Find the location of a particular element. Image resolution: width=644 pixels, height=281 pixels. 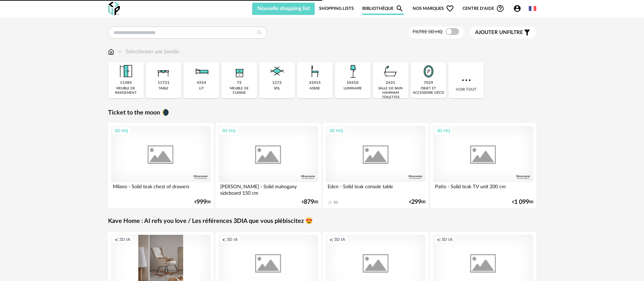

div: salle de bain hammam toilettes is located at coordinates (390, 93).